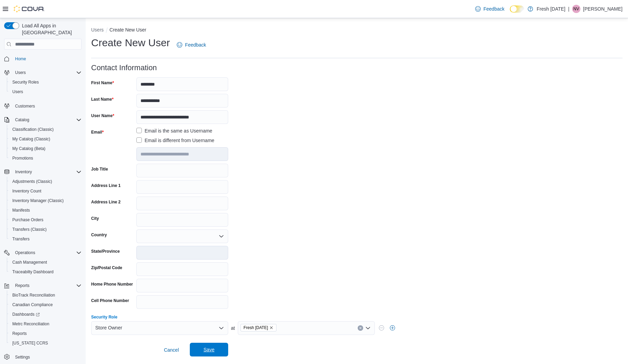 This screenshot has width=628, height=364. I want to click on span: Store Owner, so click(108, 328).